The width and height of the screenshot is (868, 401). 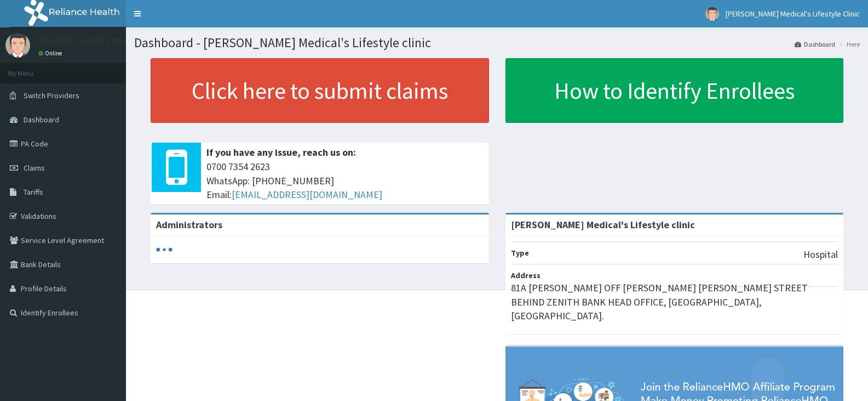 What do you see at coordinates (34, 168) in the screenshot?
I see `span: Claims` at bounding box center [34, 168].